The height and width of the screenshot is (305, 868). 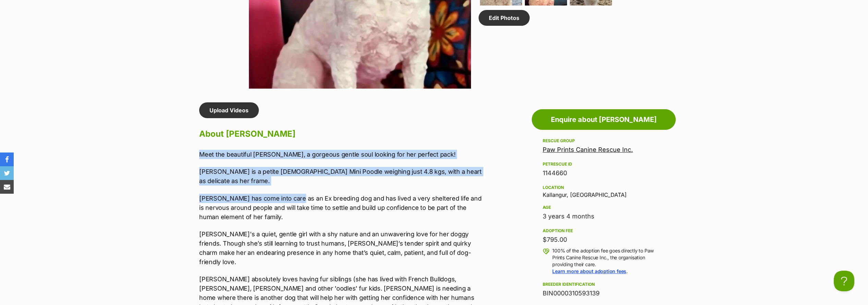 I want to click on img: https://img.kwcdn.com/product/fancy/0bbc43c9-939d-44ed-9296-cbb7d83b0007.jpg?imageMogr2/strip/siz..., so click(x=78, y=65).